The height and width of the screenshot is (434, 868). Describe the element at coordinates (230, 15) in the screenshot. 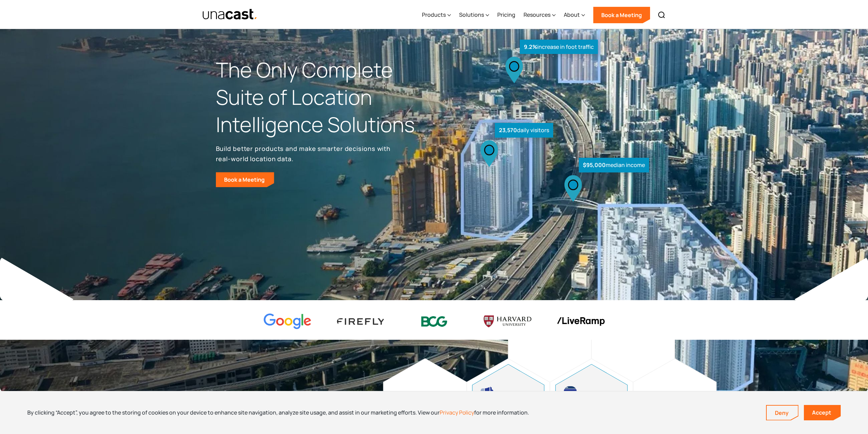

I see `a: home` at that location.